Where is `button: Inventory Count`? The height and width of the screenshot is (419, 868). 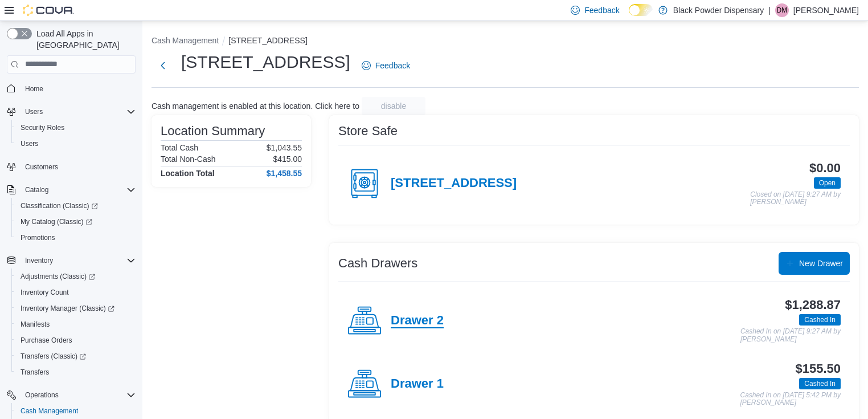
button: Inventory Count is located at coordinates (76, 293).